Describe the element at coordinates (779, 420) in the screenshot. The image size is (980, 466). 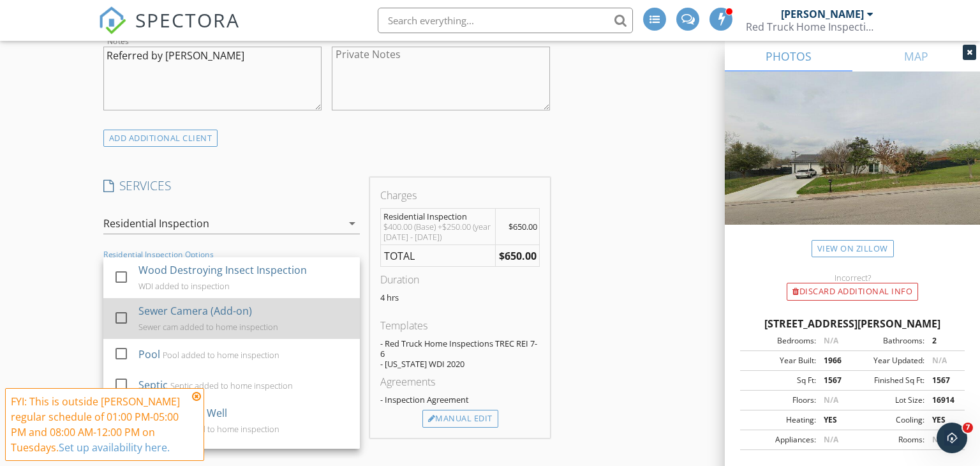
I see `div: Heating:` at that location.